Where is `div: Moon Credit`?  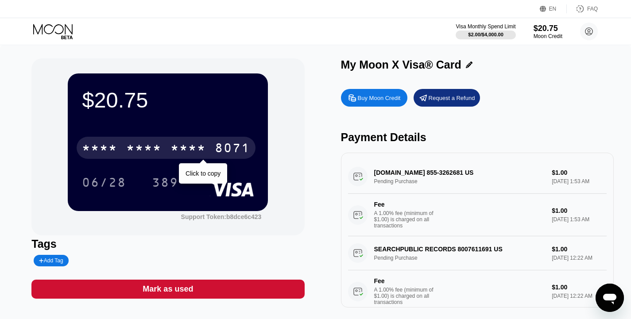 div: Moon Credit is located at coordinates (548, 36).